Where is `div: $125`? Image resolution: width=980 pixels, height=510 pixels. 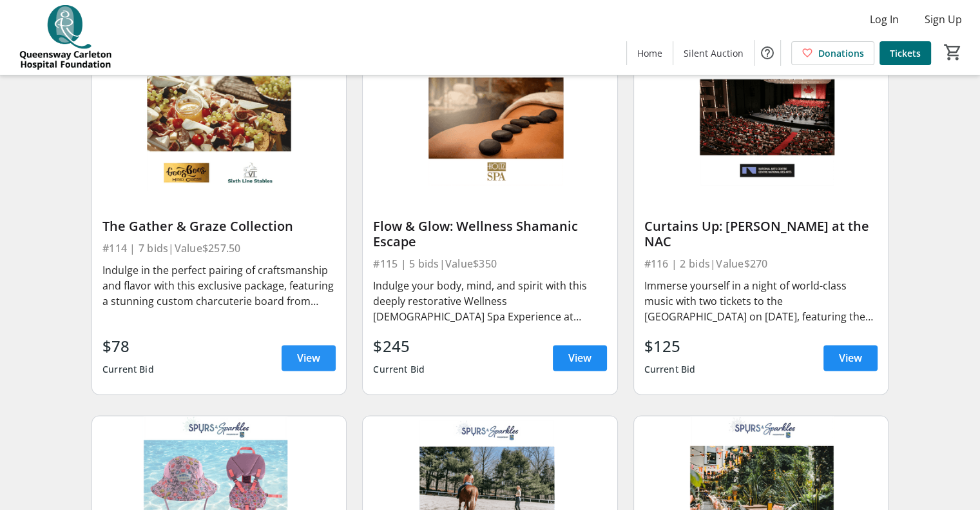 div: $125 is located at coordinates (669, 346).